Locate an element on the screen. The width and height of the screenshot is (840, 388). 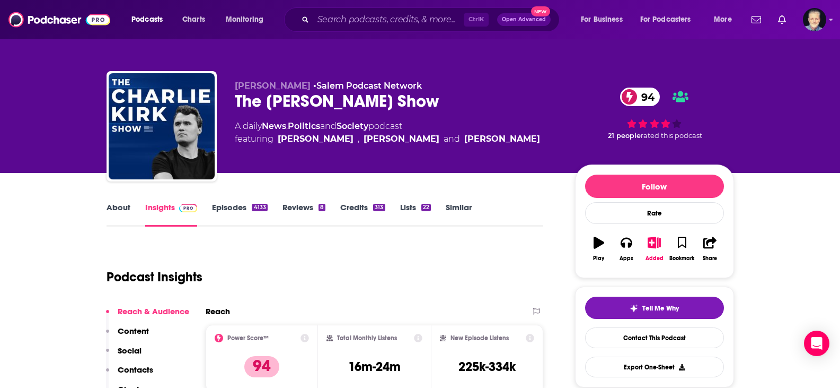
a: Salem Podcast Network is located at coordinates (369, 85).